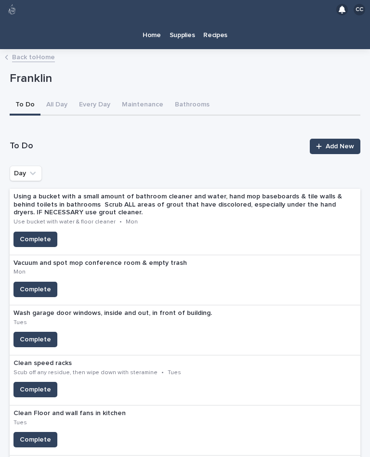 This screenshot has width=370, height=457. Describe the element at coordinates (192, 105) in the screenshot. I see `button: Bathrooms` at that location.